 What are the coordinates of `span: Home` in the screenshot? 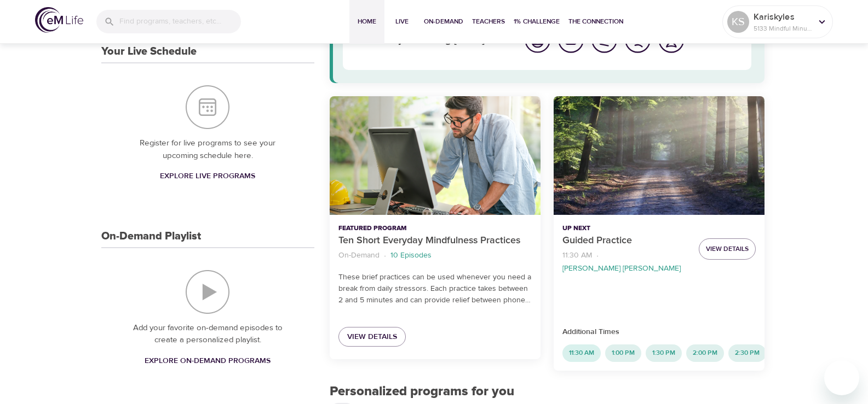 It's located at (367, 21).